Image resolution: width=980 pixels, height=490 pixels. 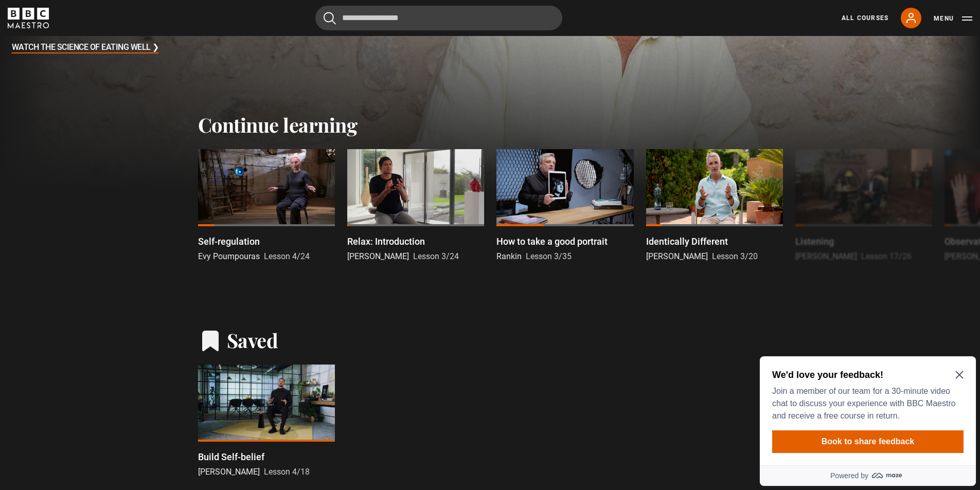 What do you see at coordinates (110, 52) in the screenshot?
I see `p: Join a member of our team for a 30-minute video chat to discuss your experience with BBC Maestro ...` at bounding box center [110, 52].